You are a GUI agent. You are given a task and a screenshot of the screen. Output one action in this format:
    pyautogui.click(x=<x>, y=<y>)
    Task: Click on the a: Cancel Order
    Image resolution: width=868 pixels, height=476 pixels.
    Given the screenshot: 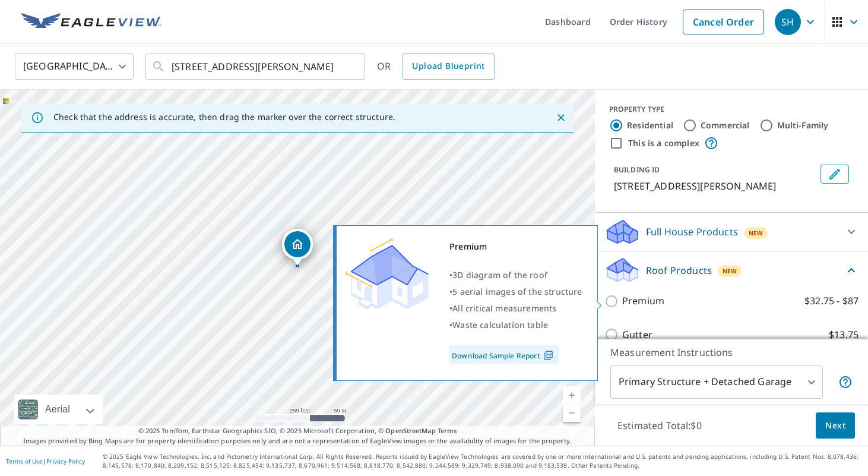 What is the action you would take?
    pyautogui.click(x=722, y=22)
    